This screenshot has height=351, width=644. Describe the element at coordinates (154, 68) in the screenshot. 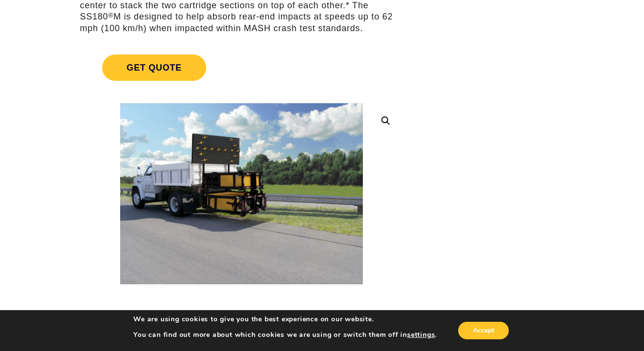

I see `span: Get Quote` at that location.